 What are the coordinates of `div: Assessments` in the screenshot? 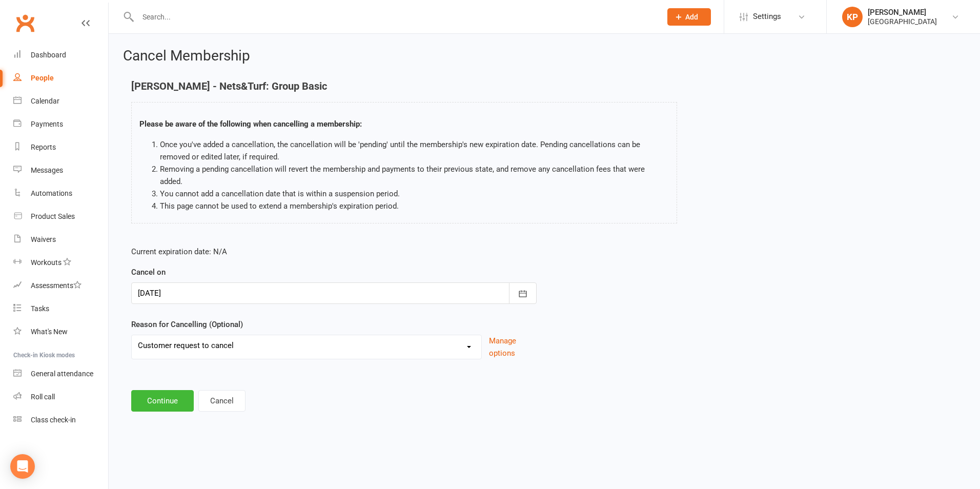 It's located at (56, 285).